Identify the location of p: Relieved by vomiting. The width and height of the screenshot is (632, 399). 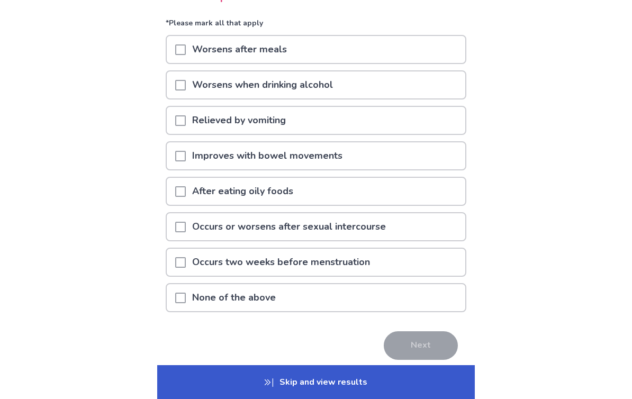
(239, 120).